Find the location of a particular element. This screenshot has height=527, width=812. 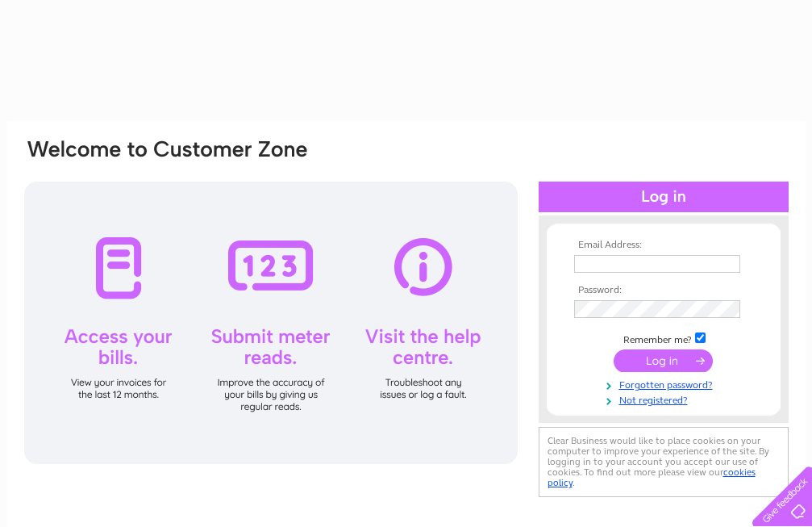

th: Email Address: is located at coordinates (664, 245).